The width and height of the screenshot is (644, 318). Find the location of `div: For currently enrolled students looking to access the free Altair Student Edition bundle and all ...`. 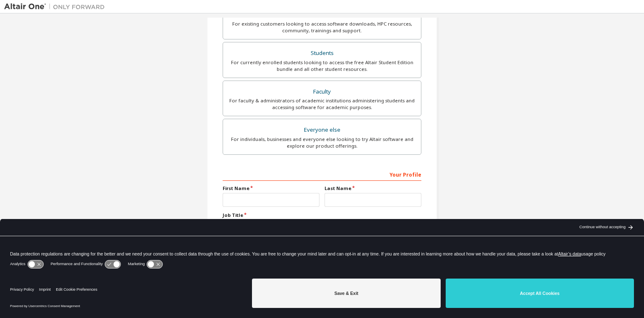

div: For currently enrolled students looking to access the free Altair Student Edition bundle and all ... is located at coordinates (322, 66).